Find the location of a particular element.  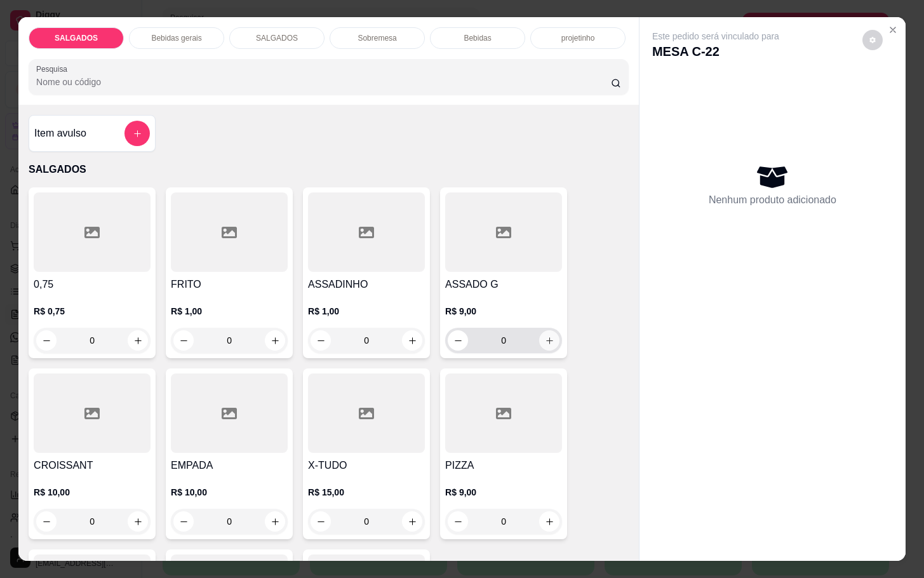

p: Bebidas is located at coordinates (477, 38).